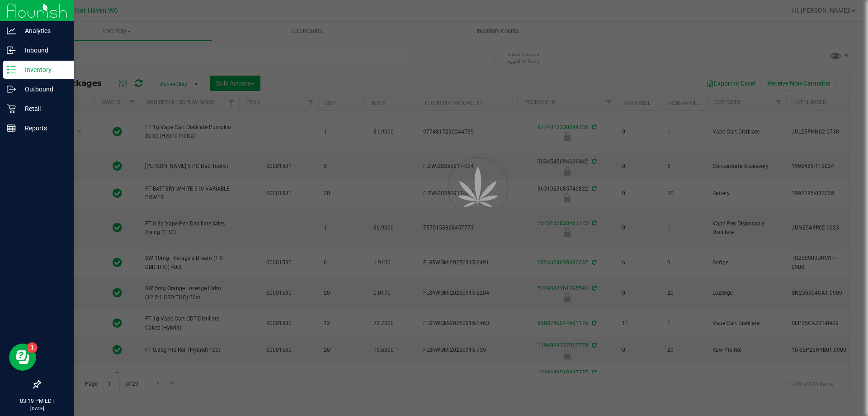  Describe the element at coordinates (12, 50) in the screenshot. I see `inline-svg: Inbound` at that location.